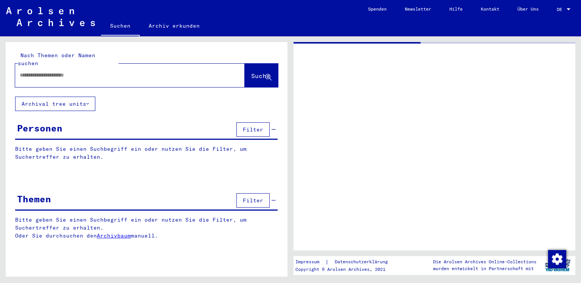 Image resolution: width=581 pixels, height=283 pixels. I want to click on p: Bitte geben Sie einen Suchbegriff ein oder nutzen Sie die Filter, um Suchertreffer zu erhalten. O..., so click(146, 228).